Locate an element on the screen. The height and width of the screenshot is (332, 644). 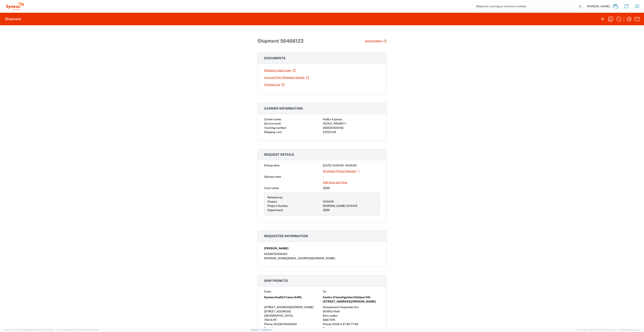
span: 75014 is located at coordinates (268, 320).